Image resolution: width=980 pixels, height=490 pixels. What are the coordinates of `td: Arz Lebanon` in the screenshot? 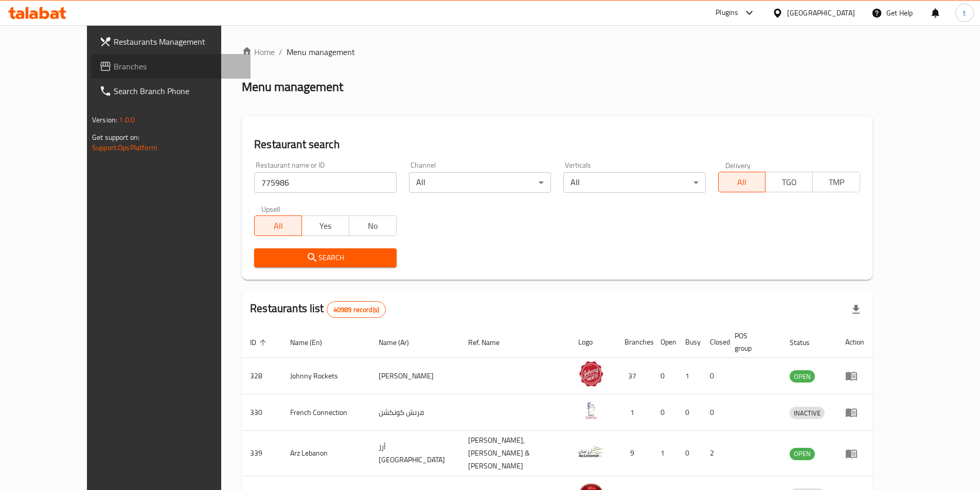 It's located at (326, 453).